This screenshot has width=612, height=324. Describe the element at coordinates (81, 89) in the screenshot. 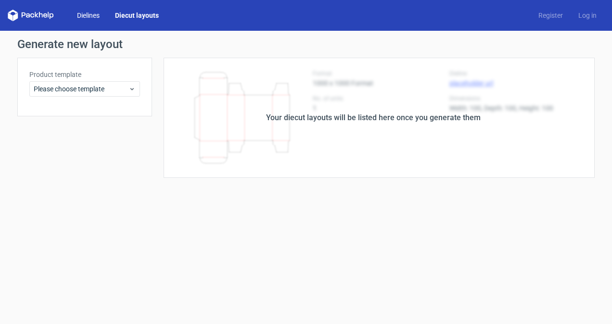

I see `span: Please choose template` at that location.